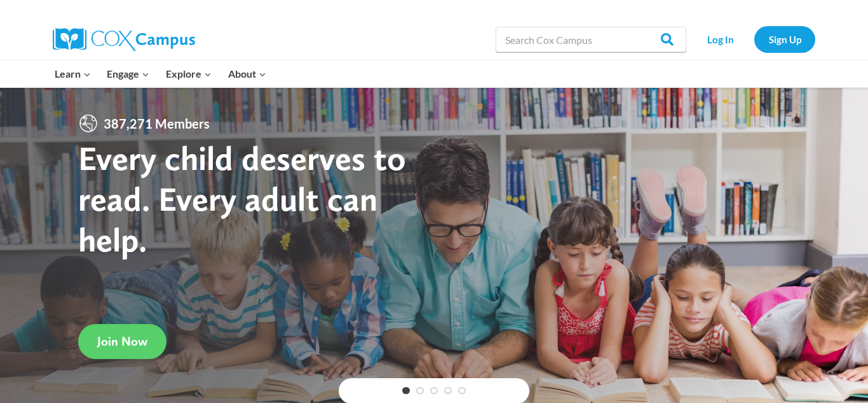  What do you see at coordinates (122, 341) in the screenshot?
I see `a: Join Now` at bounding box center [122, 341].